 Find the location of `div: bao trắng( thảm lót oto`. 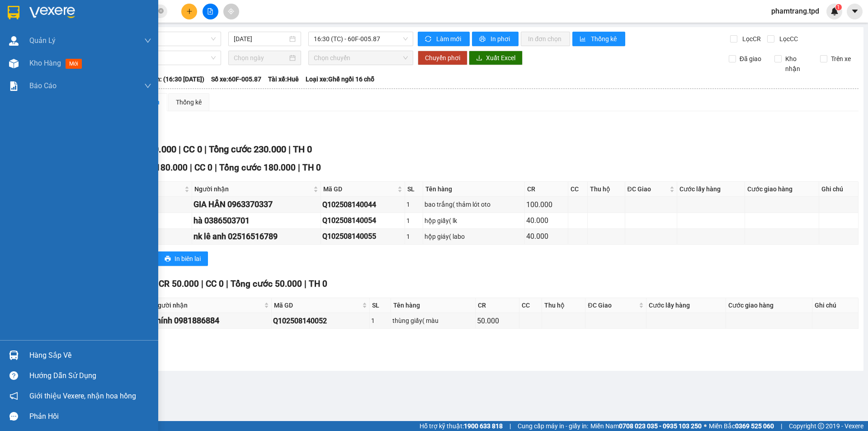

div: bao trắng( thảm lót oto is located at coordinates (474, 205).